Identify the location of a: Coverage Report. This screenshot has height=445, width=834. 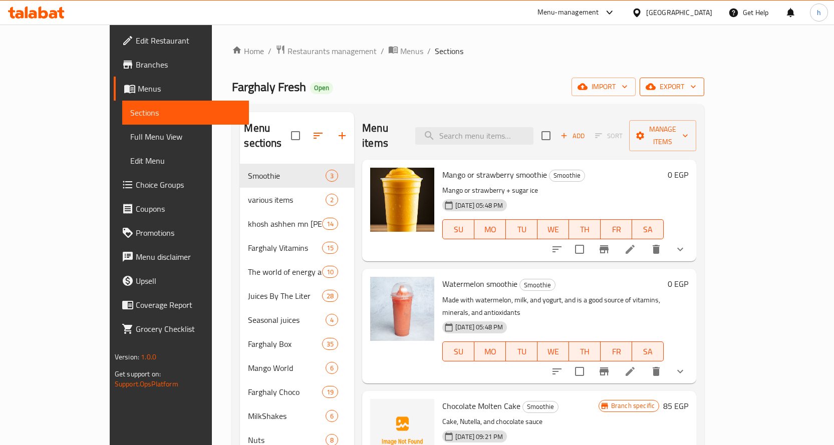
(181, 305).